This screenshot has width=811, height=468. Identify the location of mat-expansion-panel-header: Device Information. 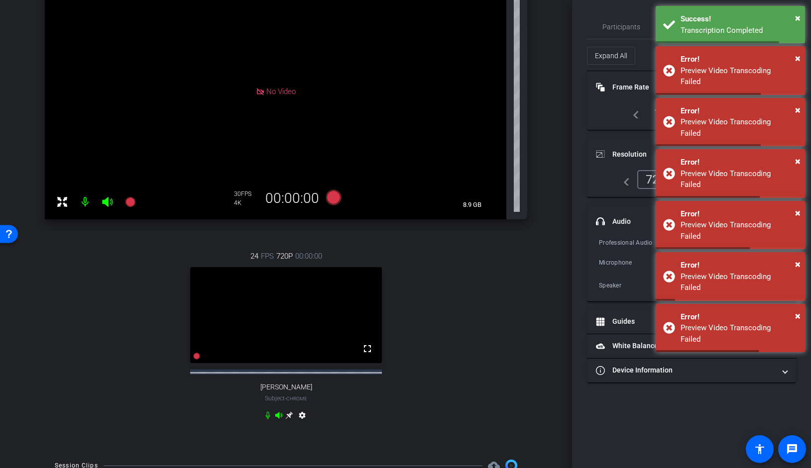
(691, 371).